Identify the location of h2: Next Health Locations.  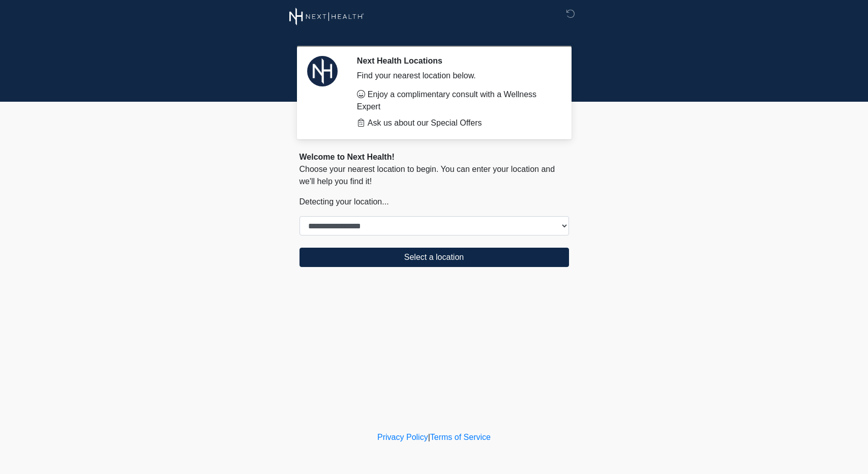
(455, 60).